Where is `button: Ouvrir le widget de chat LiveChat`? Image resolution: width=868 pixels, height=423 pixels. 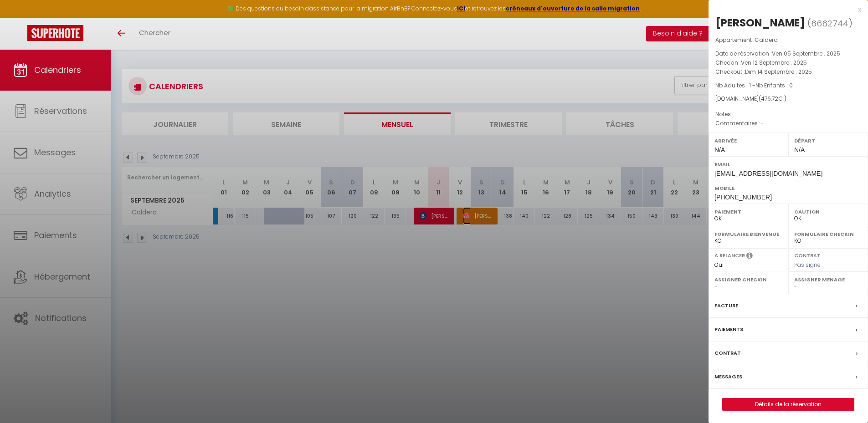 button: Ouvrir le widget de chat LiveChat is located at coordinates (21, 18).